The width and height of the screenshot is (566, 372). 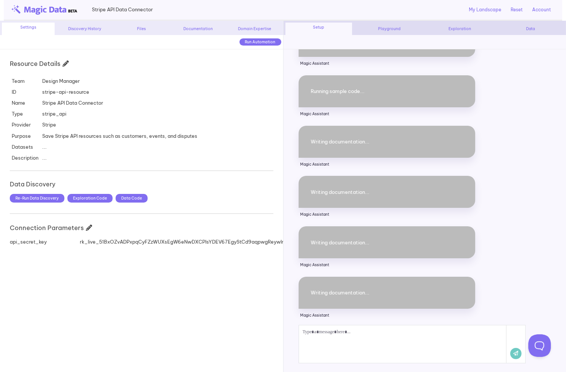 I want to click on span: Stripe, so click(x=49, y=125).